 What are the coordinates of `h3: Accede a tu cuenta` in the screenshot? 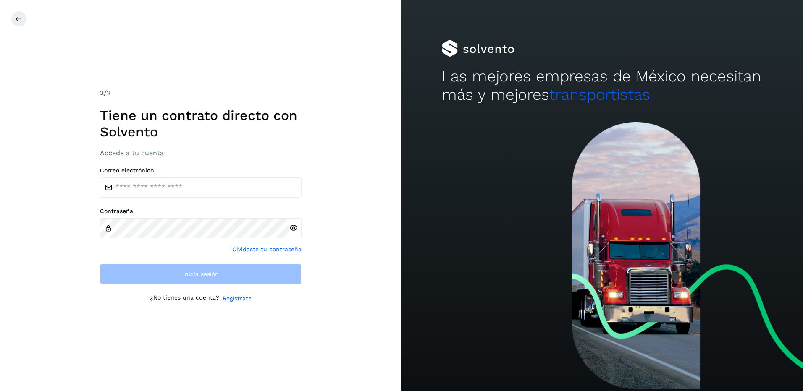 It's located at (201, 153).